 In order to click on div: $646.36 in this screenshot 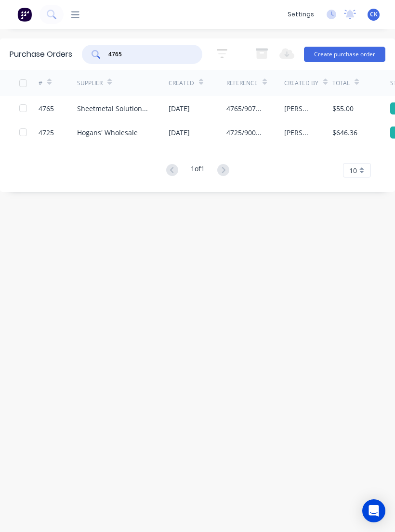, I will do `click(345, 132)`.